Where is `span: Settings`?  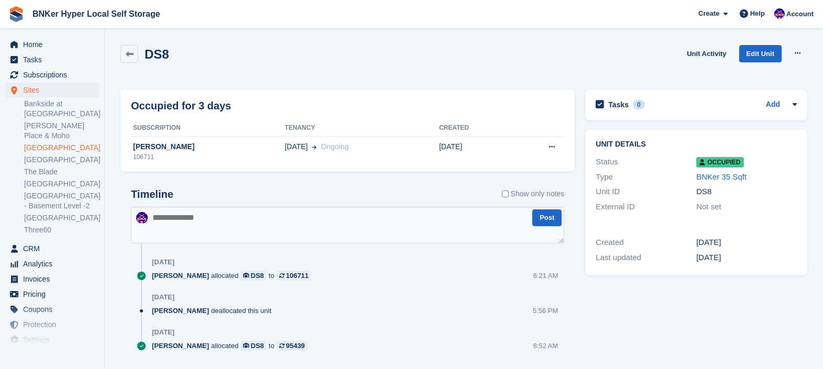 span: Settings is located at coordinates (55, 340).